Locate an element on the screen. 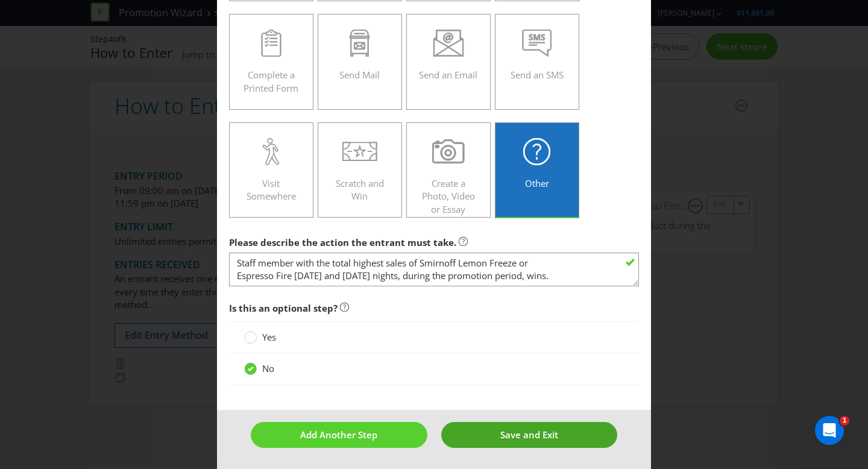 The height and width of the screenshot is (469, 868). span: No is located at coordinates (268, 368).